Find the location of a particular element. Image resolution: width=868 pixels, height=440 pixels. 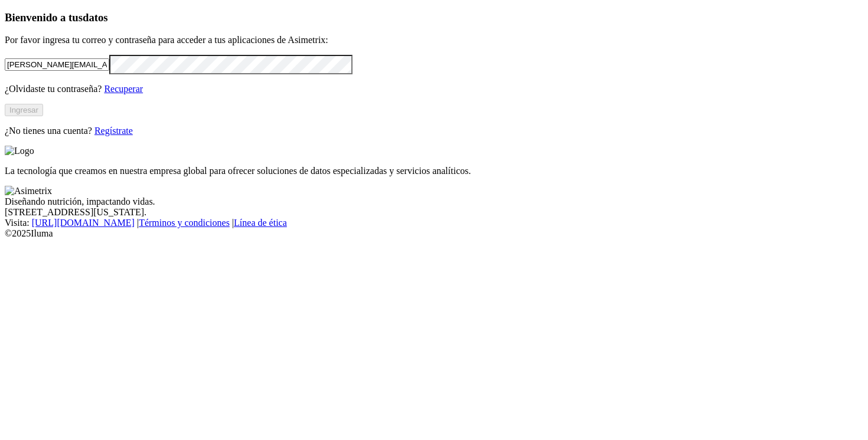

button: Ingresar is located at coordinates (24, 110).